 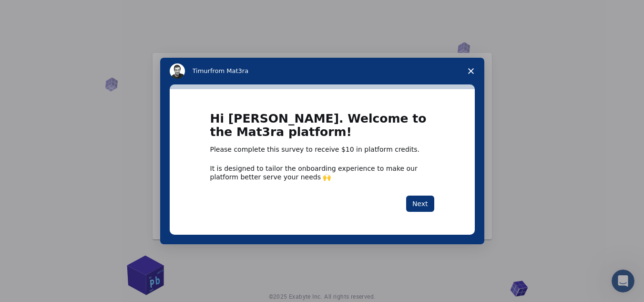 I want to click on img: Profile image for Timur, so click(x=177, y=71).